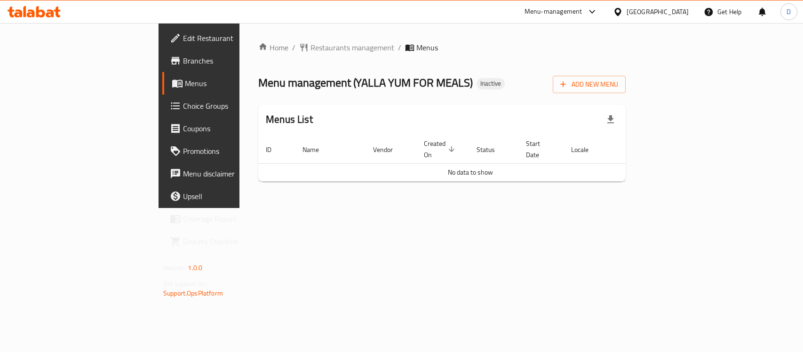 This screenshot has height=352, width=803. Describe the element at coordinates (193, 293) in the screenshot. I see `a: Support.OpsPlatform` at that location.